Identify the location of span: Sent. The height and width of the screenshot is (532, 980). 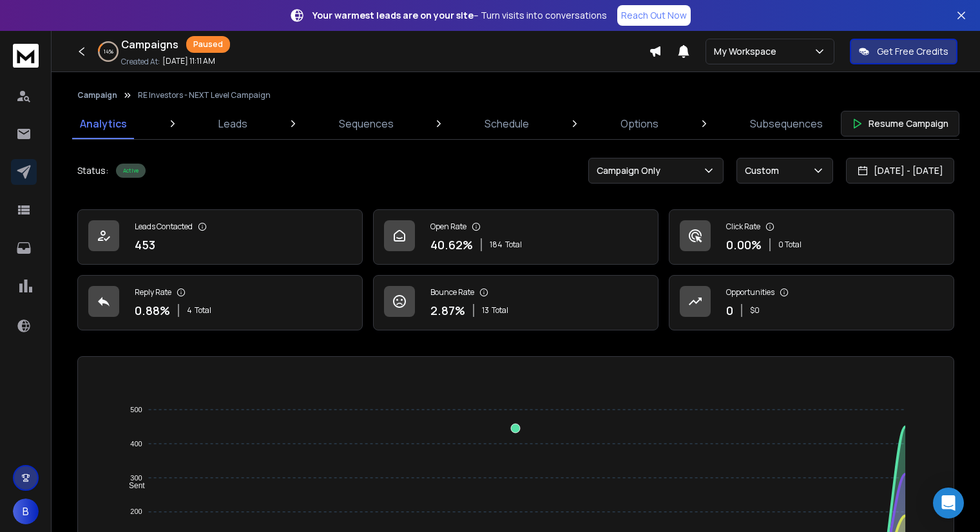
(133, 486).